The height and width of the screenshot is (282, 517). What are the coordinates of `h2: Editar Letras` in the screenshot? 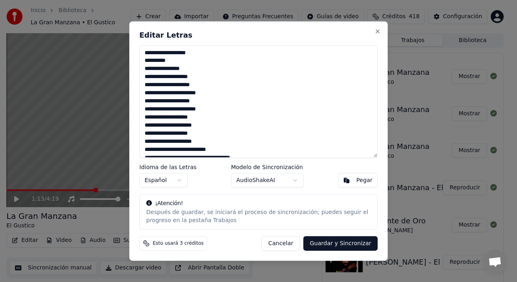 It's located at (259, 35).